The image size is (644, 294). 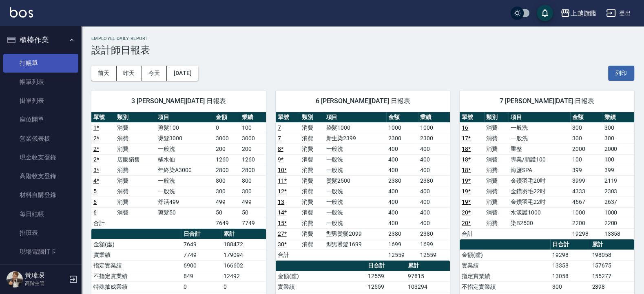 I want to click on div: 上越旗艦, so click(x=584, y=13).